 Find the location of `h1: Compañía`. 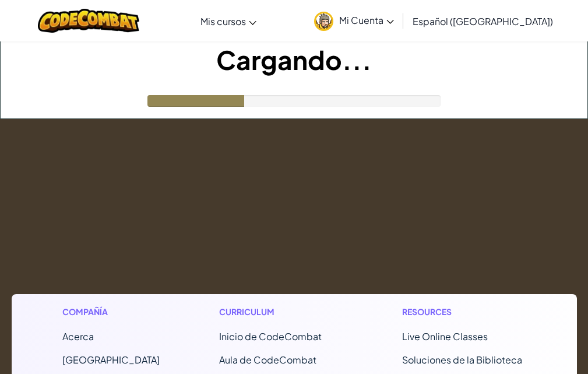

h1: Compañía is located at coordinates (111, 311).